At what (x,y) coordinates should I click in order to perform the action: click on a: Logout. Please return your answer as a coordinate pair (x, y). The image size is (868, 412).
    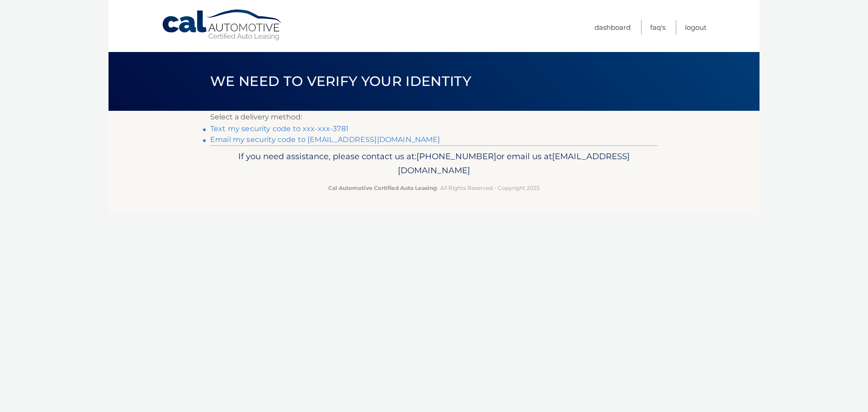
    Looking at the image, I should click on (696, 27).